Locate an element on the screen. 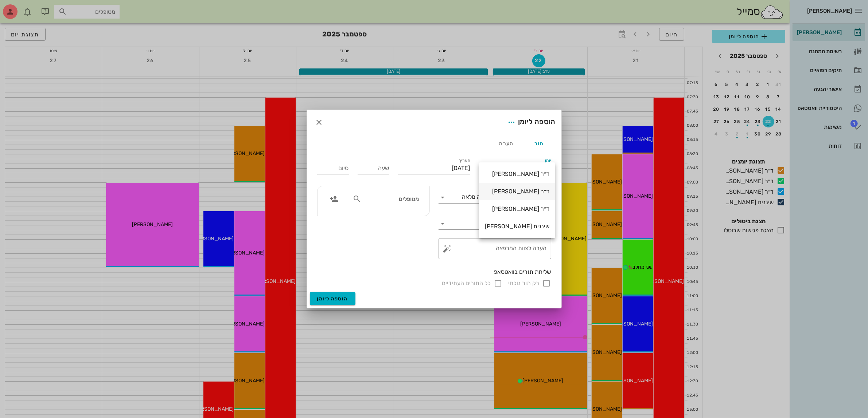  span: נתוח שתי לסתות בהרדמה מלאה is located at coordinates (501, 196).